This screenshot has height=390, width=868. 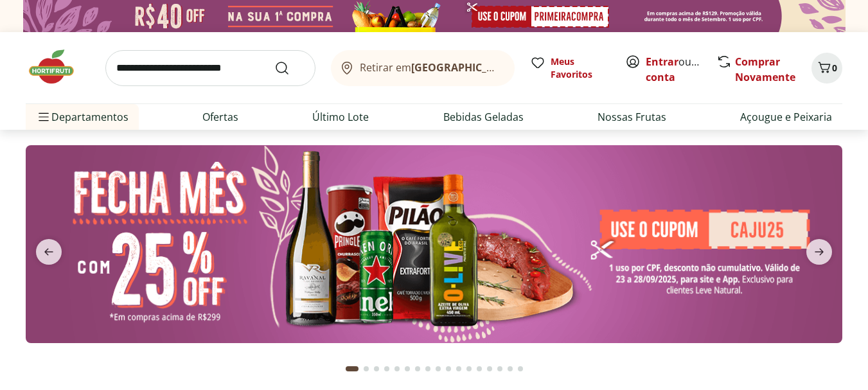 I want to click on button: Go to page 10 from fs-carousel, so click(x=448, y=369).